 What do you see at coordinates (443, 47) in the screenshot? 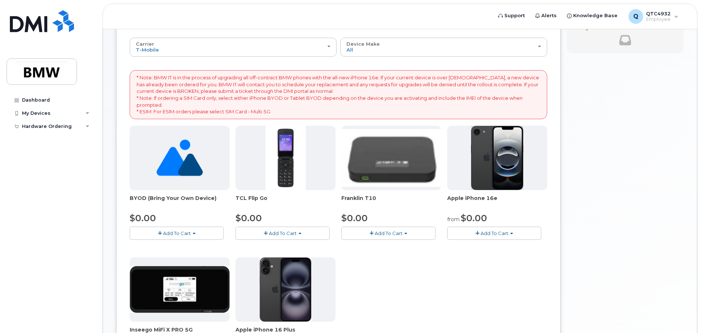
I see `button: Device Make All` at bounding box center [443, 47].